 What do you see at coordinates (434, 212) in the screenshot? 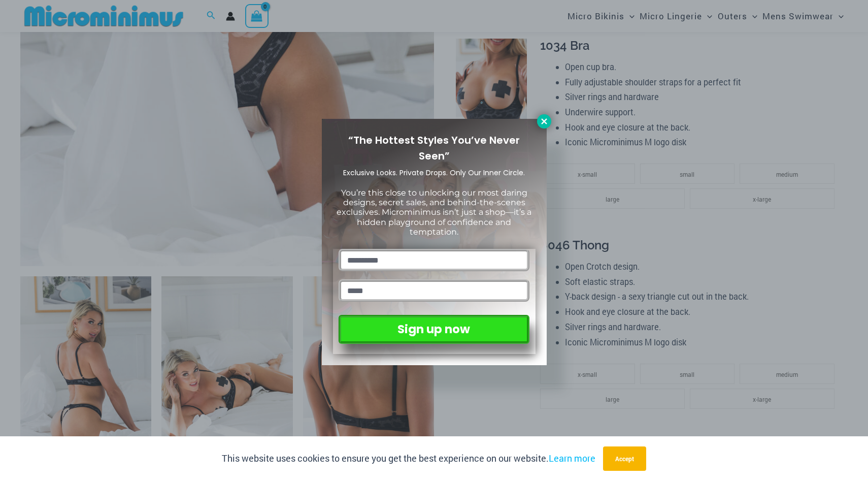
I see `span: You’re this close to unlocking our most daring designs, secret sales, and behind-the-scenes exclu...` at bounding box center [434, 212].